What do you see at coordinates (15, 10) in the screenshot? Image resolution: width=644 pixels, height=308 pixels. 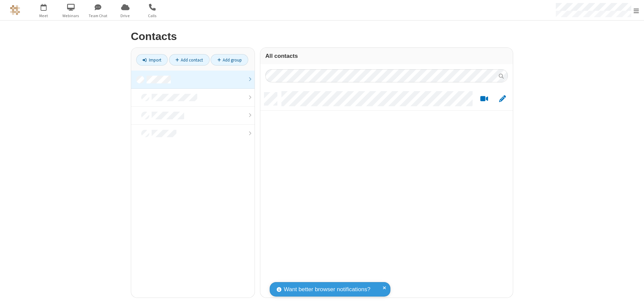 I see `img: QA Selenium DO NOT DELETE OR CHANGE` at bounding box center [15, 10].